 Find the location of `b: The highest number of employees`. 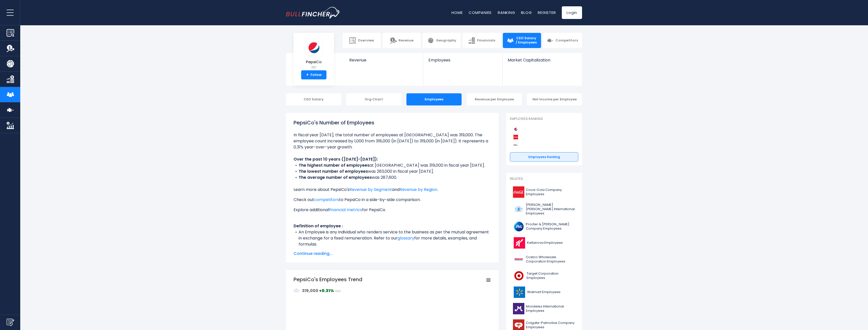

b: The highest number of employees is located at coordinates (334, 165).